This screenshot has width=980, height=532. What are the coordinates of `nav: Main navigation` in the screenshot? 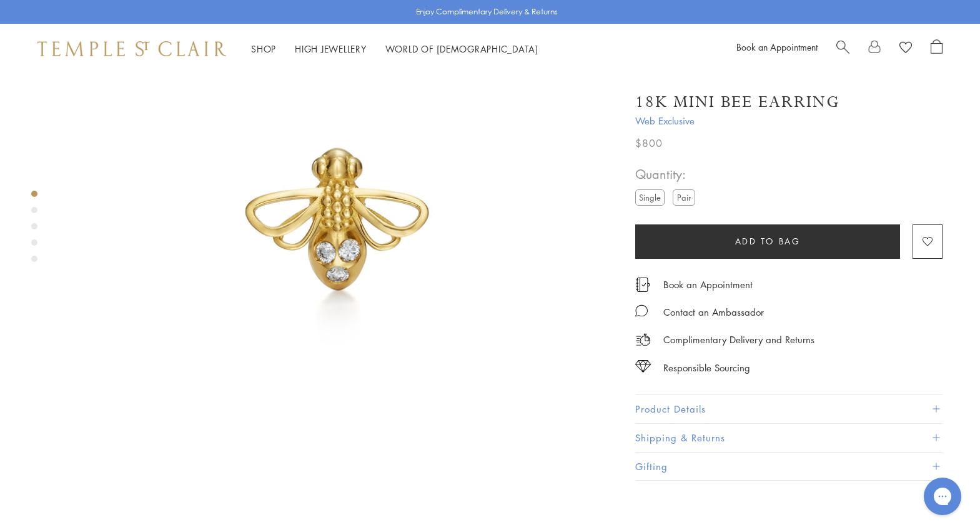 It's located at (395, 49).